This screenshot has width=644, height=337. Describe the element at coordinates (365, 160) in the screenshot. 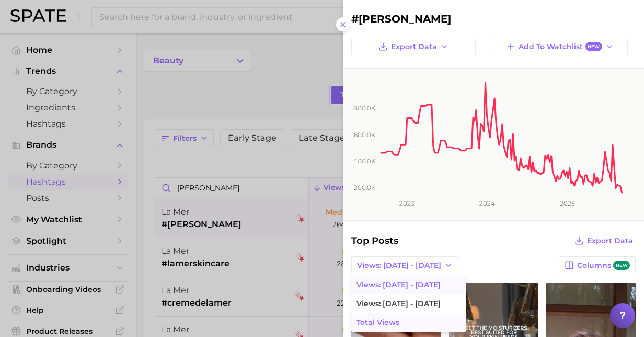

I see `tspan: 400.0k` at that location.